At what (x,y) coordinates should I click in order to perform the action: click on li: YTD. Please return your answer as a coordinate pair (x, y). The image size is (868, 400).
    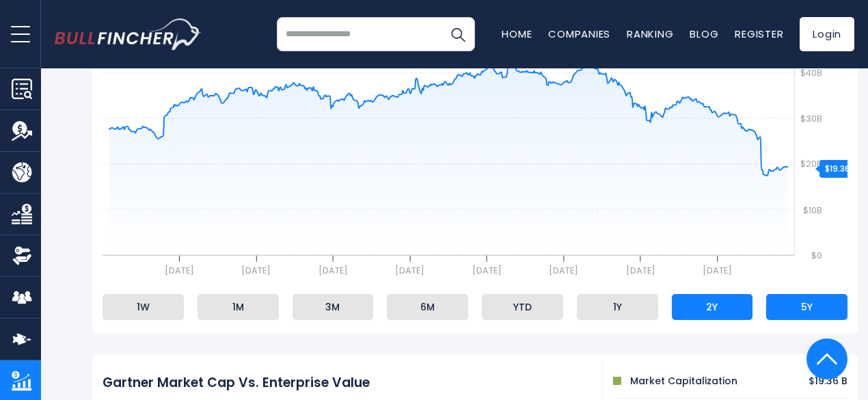
    Looking at the image, I should click on (523, 307).